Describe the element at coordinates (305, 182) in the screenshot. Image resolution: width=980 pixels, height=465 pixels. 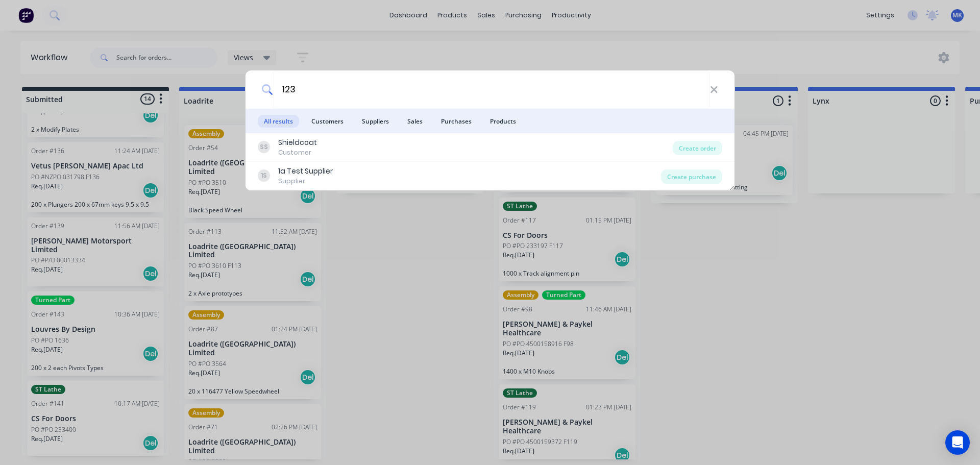
I see `div: Supplier` at that location.